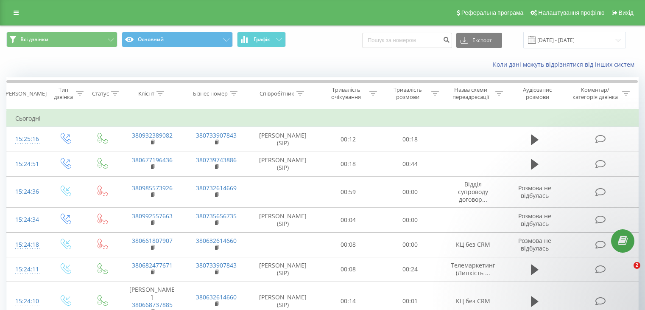  Describe the element at coordinates (262, 39) in the screenshot. I see `span: Графік` at that location.